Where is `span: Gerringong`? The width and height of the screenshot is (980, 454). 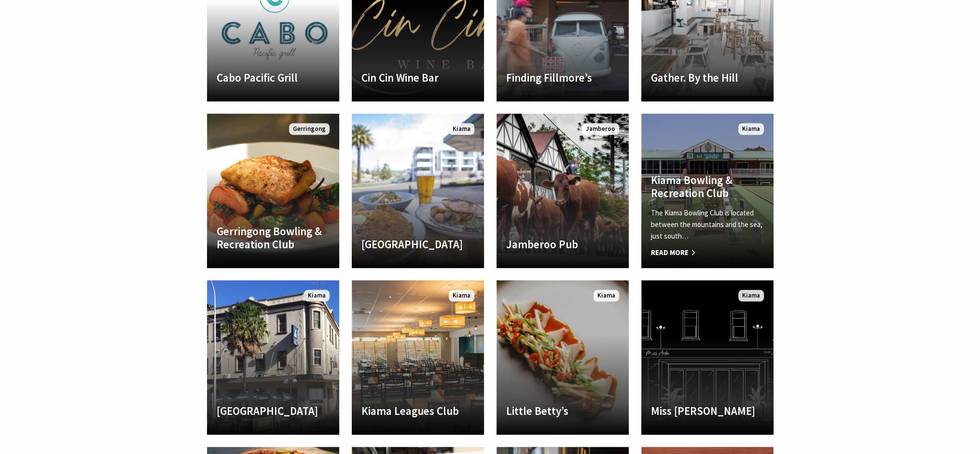 span: Gerringong is located at coordinates (309, 129).